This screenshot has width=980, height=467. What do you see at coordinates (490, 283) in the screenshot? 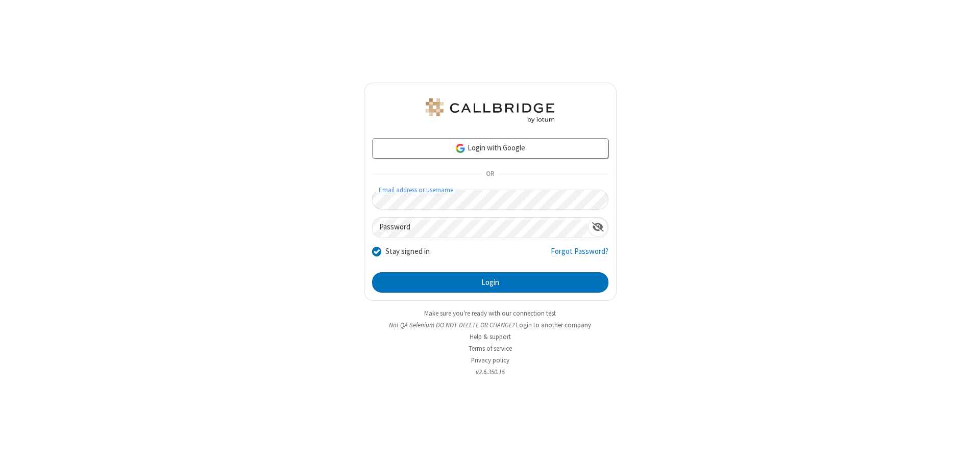
I see `button: Login` at bounding box center [490, 283].